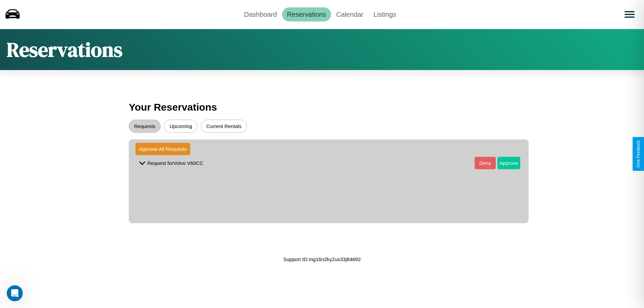 This screenshot has height=308, width=644. I want to click on button: Requests, so click(144, 126).